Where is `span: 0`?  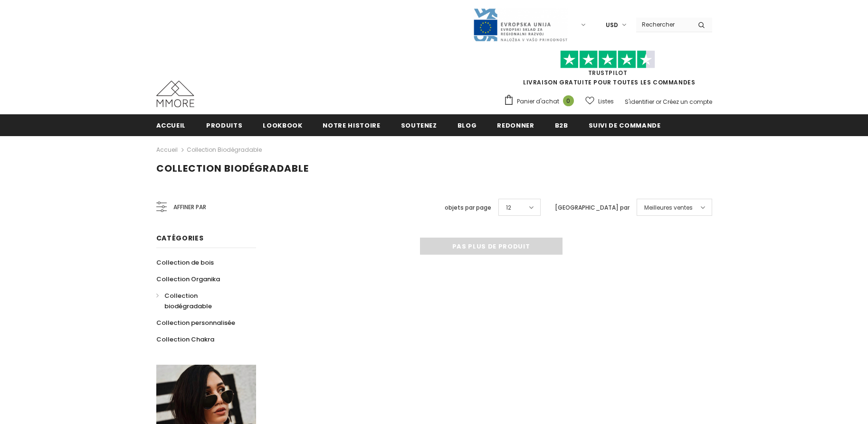
span: 0 is located at coordinates (568, 101).